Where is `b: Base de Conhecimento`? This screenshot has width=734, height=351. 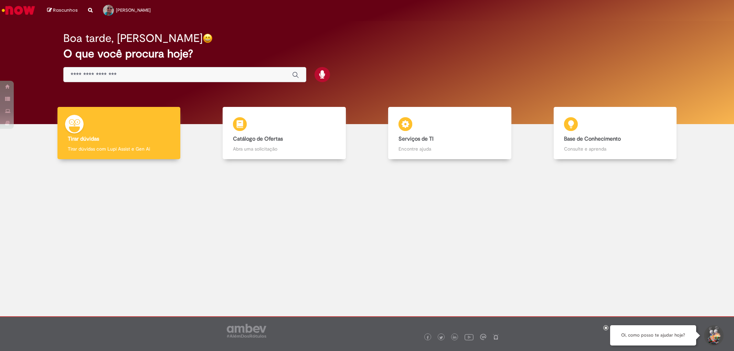 b: Base de Conhecimento is located at coordinates (592, 139).